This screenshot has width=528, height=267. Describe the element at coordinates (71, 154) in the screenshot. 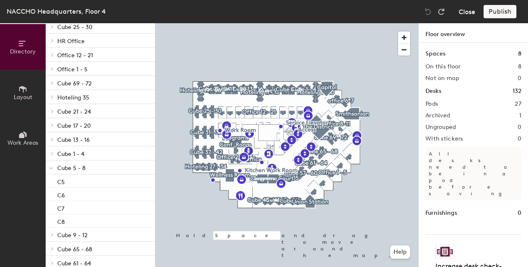

I see `span: Cube 1 - 4` at that location.